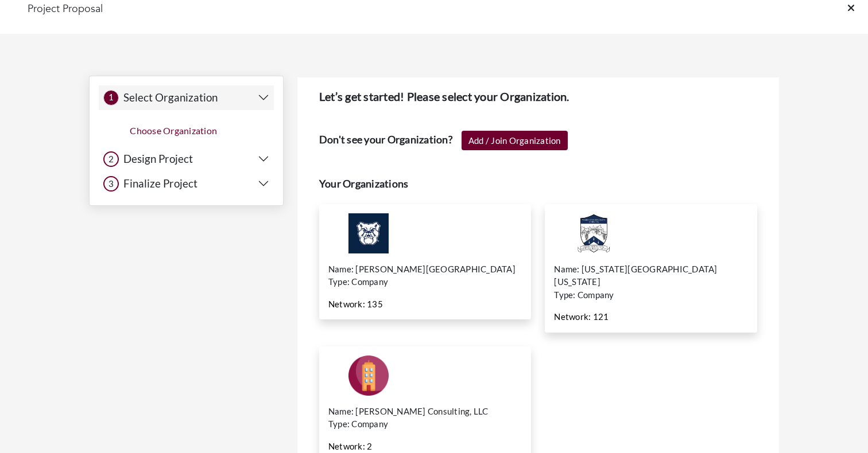  What do you see at coordinates (111, 159) in the screenshot?
I see `div: 2` at bounding box center [111, 159].